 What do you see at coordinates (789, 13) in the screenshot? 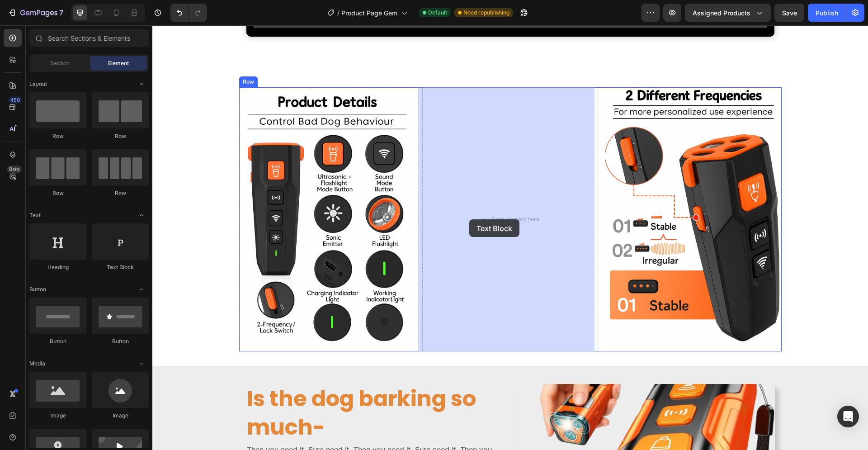
I see `span: Save` at bounding box center [789, 13].